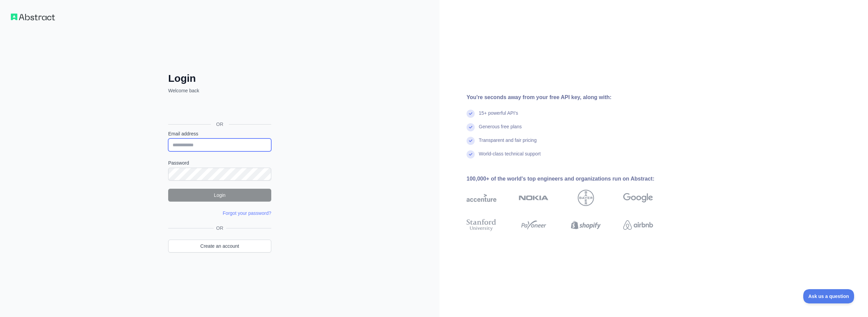 The height and width of the screenshot is (317, 868). I want to click on h2: Login, so click(220, 78).